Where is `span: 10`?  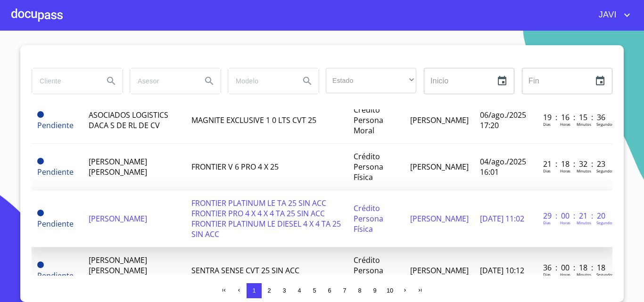 span: 10 is located at coordinates (390, 290).